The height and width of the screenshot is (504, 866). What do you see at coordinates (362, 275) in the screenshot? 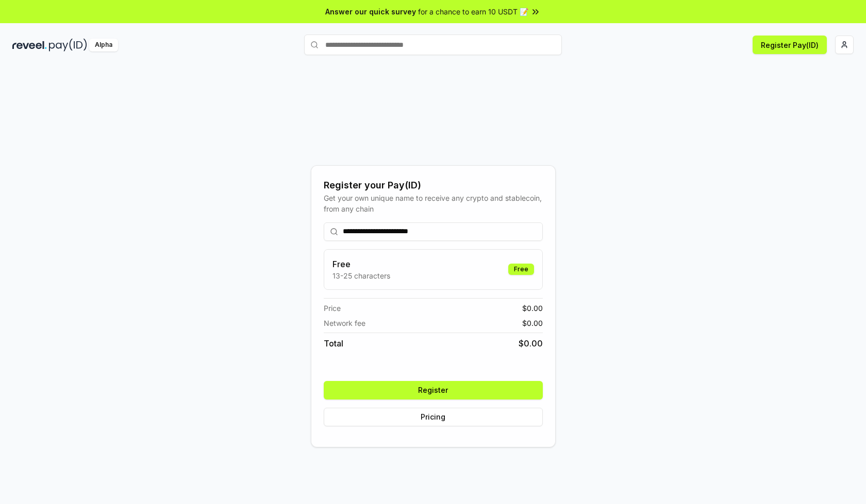
I see `p: 13-25 characters` at bounding box center [362, 275].